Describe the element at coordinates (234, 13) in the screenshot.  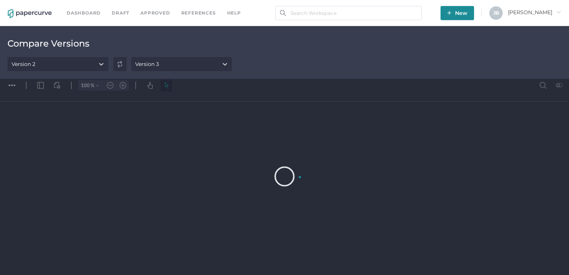
I see `div: help` at that location.